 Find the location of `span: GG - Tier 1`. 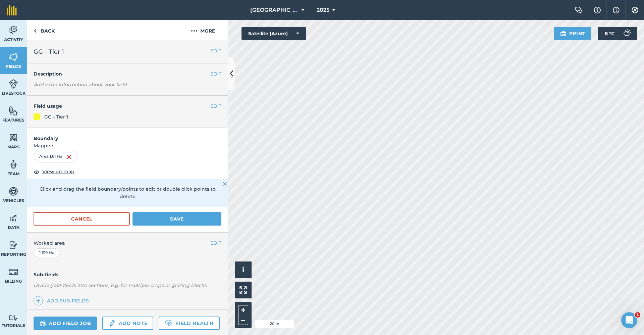

span: GG - Tier 1 is located at coordinates (49, 52).